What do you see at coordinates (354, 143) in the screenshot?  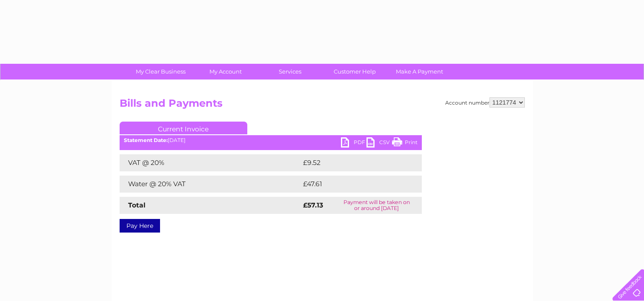 I see `a: PDF` at bounding box center [354, 143].